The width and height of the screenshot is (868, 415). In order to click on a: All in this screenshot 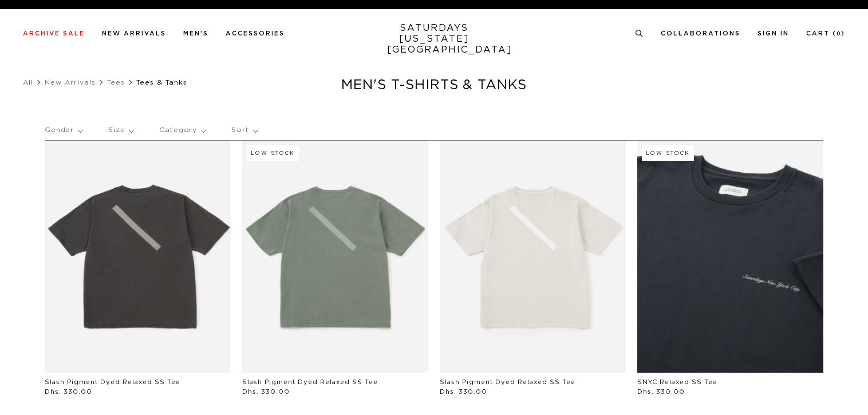, I will do `click(28, 83)`.